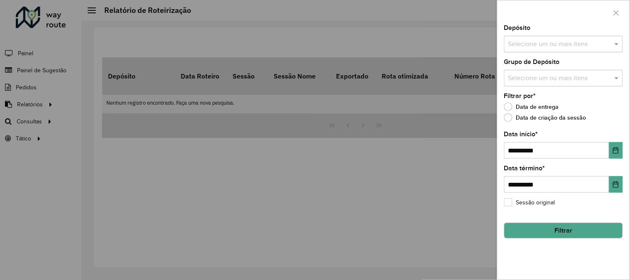  Describe the element at coordinates (564, 230) in the screenshot. I see `button: Filtrar` at that location.